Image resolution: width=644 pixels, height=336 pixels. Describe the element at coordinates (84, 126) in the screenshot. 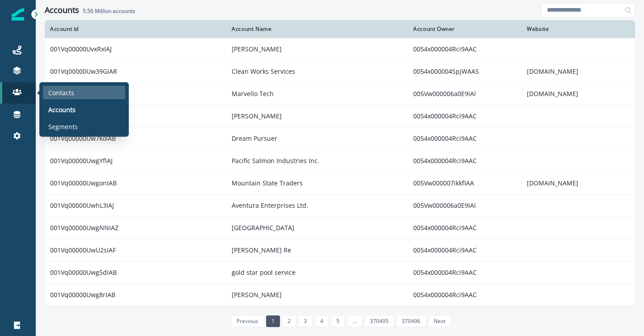

I see `a: Segments` at that location.